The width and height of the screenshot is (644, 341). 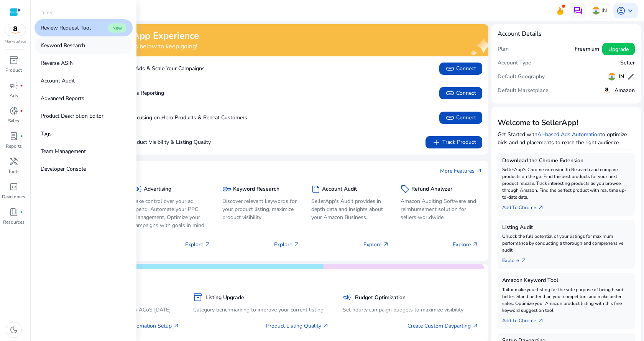 What do you see at coordinates (14, 212) in the screenshot?
I see `span: book_4` at bounding box center [14, 212].